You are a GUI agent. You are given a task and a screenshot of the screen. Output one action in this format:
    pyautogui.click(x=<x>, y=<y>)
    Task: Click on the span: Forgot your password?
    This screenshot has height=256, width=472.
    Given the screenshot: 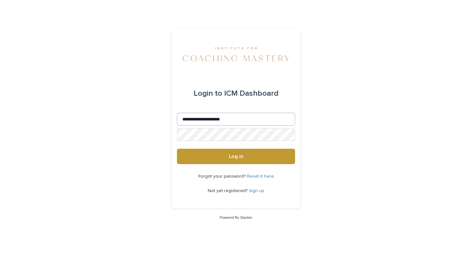 What is the action you would take?
    pyautogui.click(x=223, y=176)
    